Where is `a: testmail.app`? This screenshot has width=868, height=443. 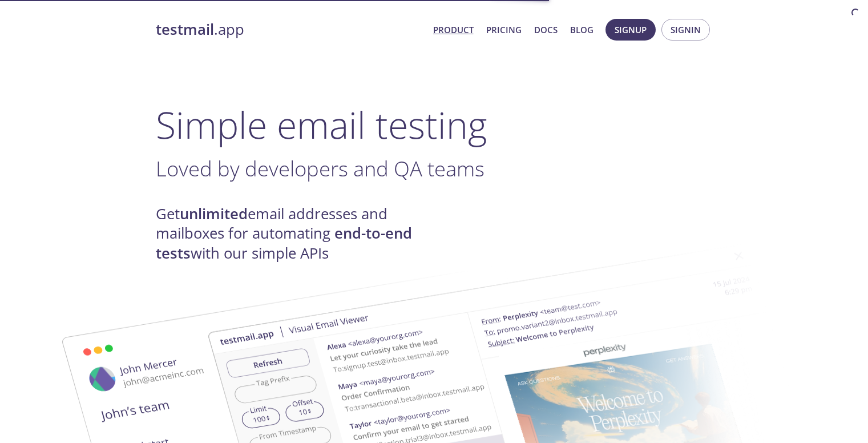
a: testmail.app is located at coordinates (290, 30).